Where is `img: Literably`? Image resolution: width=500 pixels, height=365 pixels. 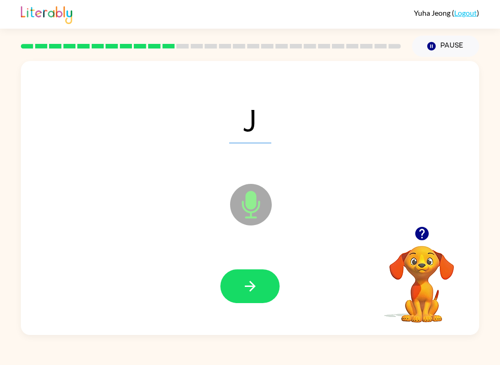 img: Literably is located at coordinates (46, 14).